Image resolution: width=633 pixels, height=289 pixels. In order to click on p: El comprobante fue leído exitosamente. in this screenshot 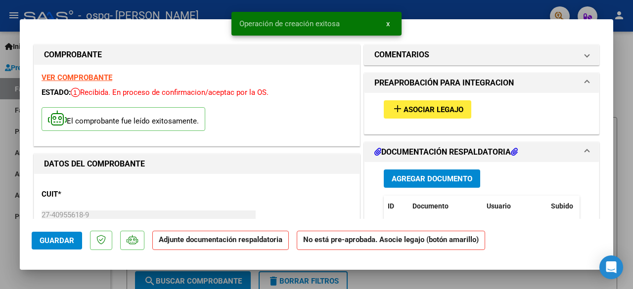, I will do `click(123, 119)`.